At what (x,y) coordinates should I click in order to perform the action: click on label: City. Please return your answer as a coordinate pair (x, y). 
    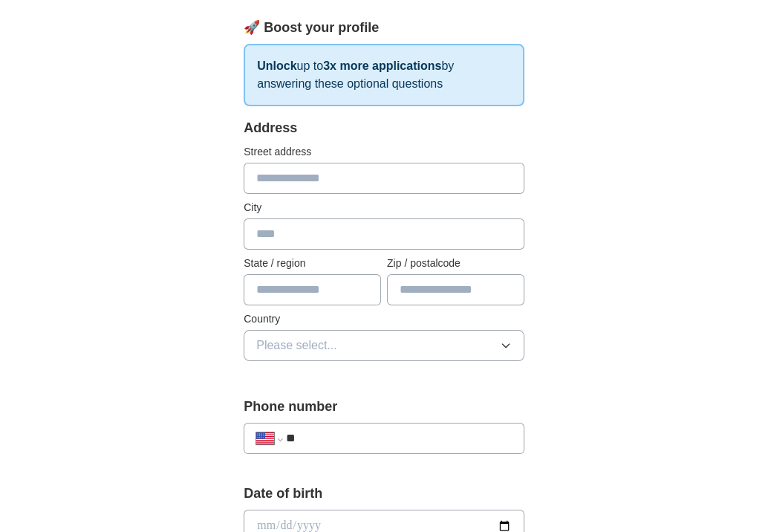
    Looking at the image, I should click on (384, 207).